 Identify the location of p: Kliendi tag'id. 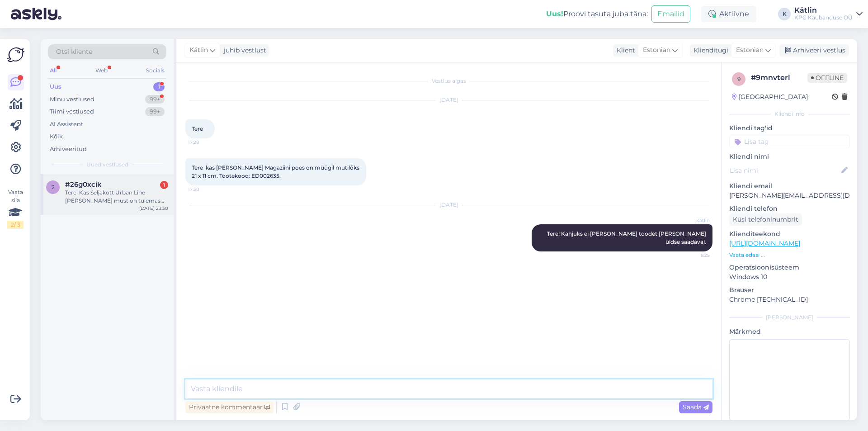
(789, 128).